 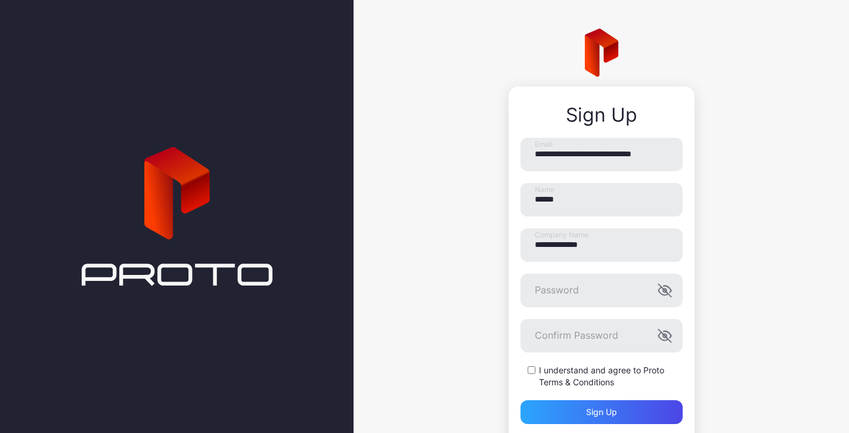 What do you see at coordinates (602, 412) in the screenshot?
I see `button: Sign up` at bounding box center [602, 412].